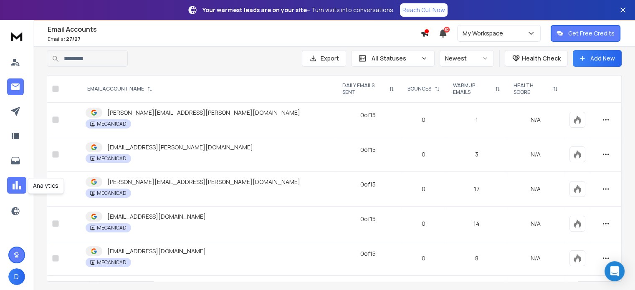 The image size is (635, 290). I want to click on button: D, so click(17, 277).